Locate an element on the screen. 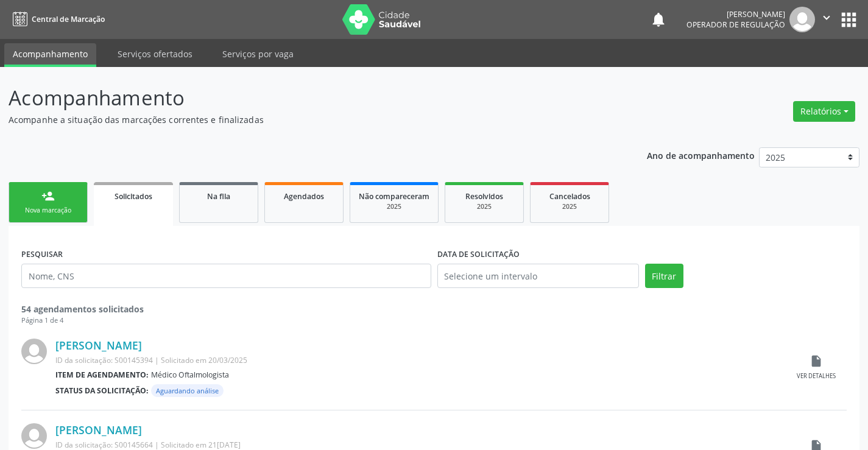 The width and height of the screenshot is (868, 450). input: Nome, CNS is located at coordinates (226, 276).